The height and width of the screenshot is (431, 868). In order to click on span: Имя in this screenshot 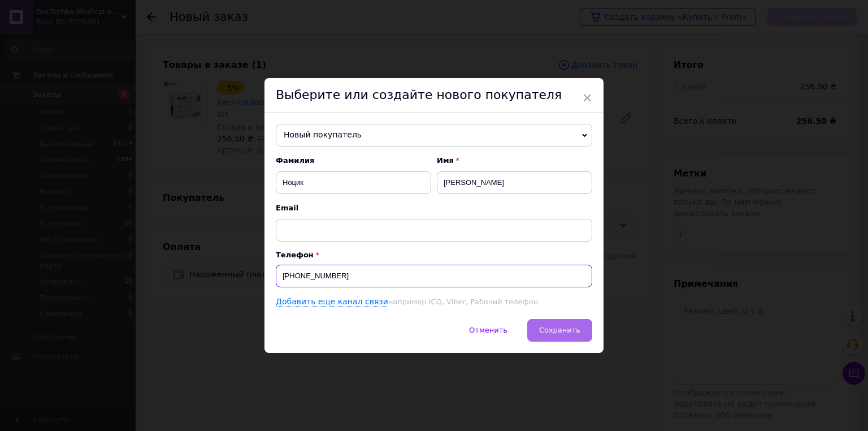, I will do `click(514, 161)`.